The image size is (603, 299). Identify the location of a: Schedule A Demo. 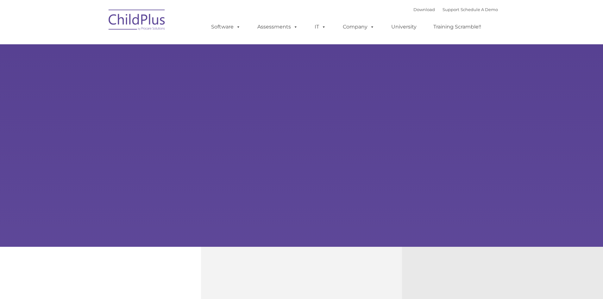
(479, 10).